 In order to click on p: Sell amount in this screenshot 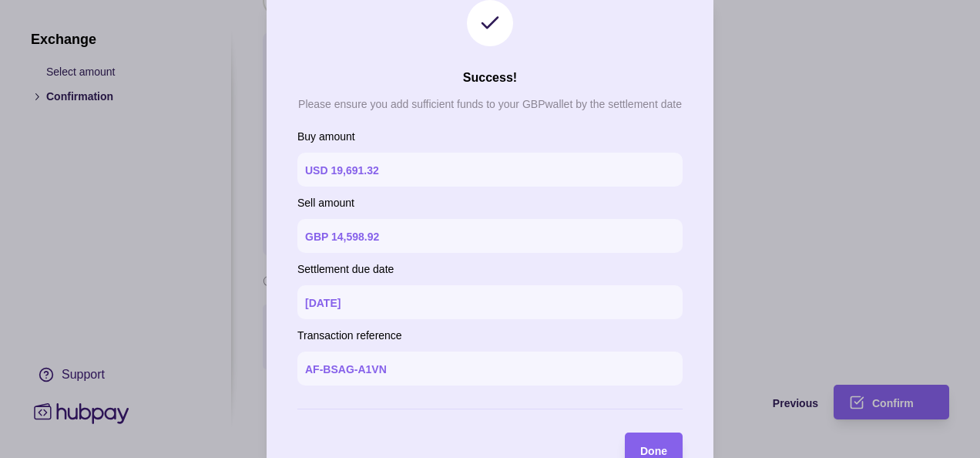, I will do `click(490, 203)`.